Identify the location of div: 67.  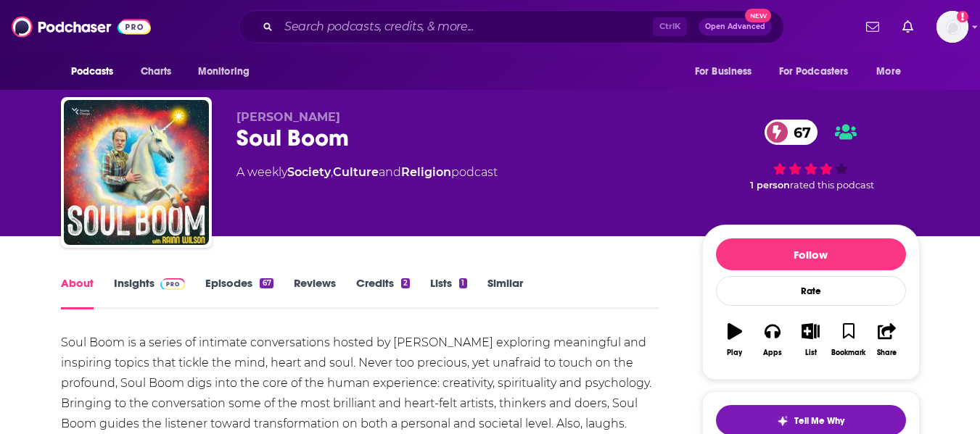
(266, 284).